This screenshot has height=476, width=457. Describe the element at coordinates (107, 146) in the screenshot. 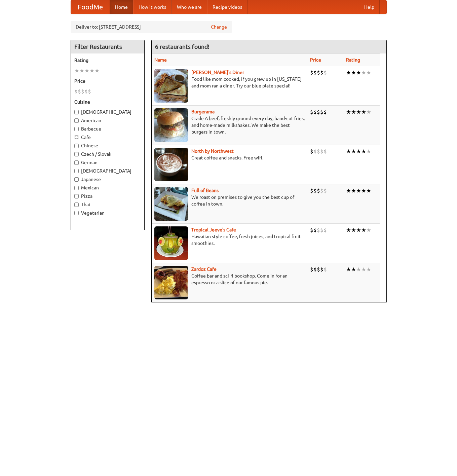

I see `label: Chinese` at that location.